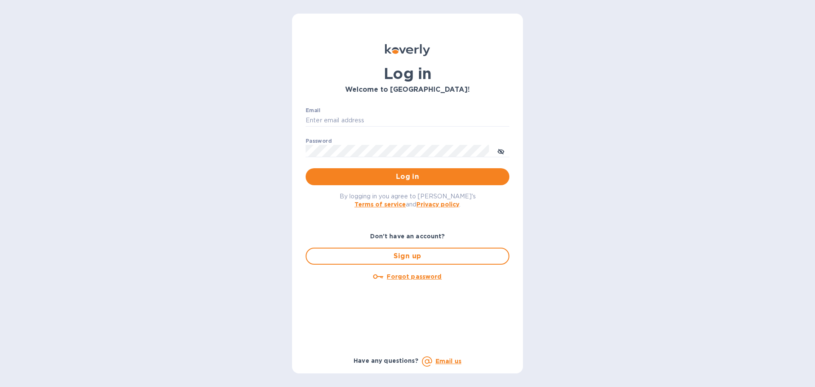 The width and height of the screenshot is (815, 387). I want to click on button: Sign up, so click(407, 256).